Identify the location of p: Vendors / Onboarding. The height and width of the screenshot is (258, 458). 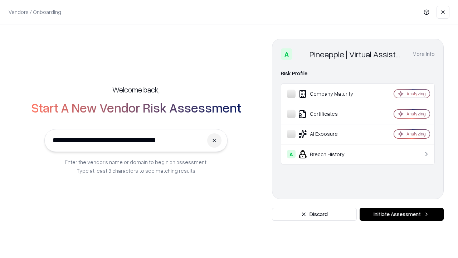
(35, 12).